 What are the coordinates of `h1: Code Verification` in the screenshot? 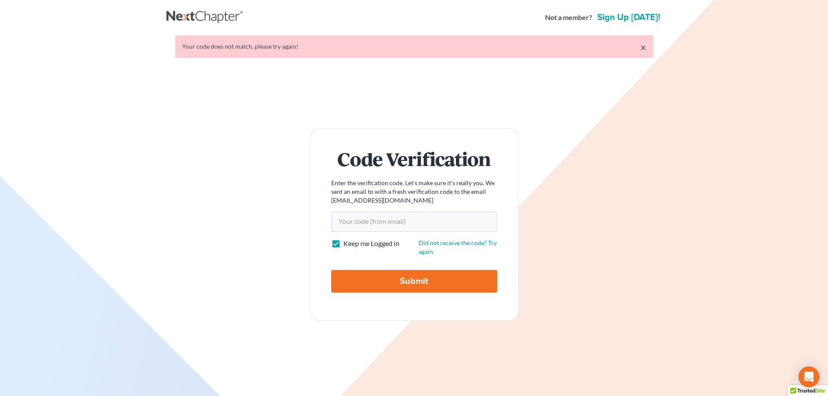 It's located at (414, 159).